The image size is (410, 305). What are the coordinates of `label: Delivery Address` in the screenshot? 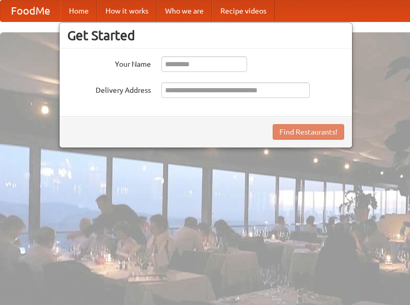 It's located at (109, 89).